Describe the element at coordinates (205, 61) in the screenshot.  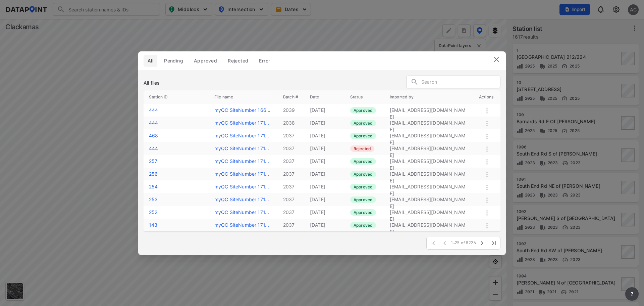
I see `span: Approved` at that location.